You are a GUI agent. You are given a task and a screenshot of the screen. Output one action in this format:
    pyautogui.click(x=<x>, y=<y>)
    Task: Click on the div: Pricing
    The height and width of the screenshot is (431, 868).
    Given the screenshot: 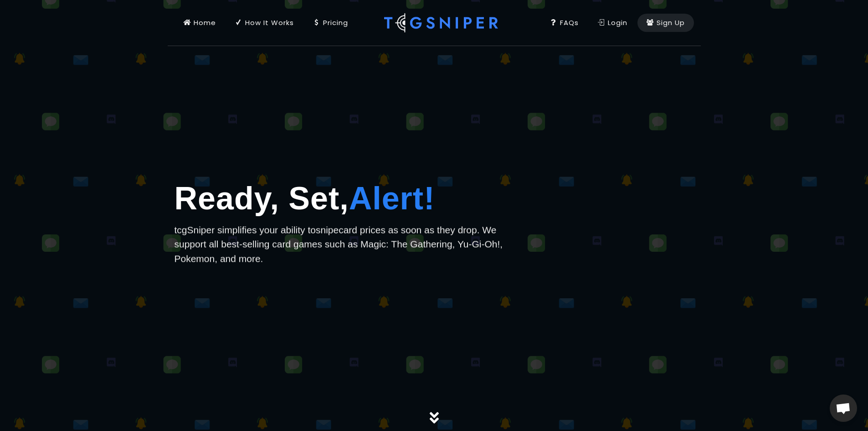 What is the action you would take?
    pyautogui.click(x=330, y=23)
    